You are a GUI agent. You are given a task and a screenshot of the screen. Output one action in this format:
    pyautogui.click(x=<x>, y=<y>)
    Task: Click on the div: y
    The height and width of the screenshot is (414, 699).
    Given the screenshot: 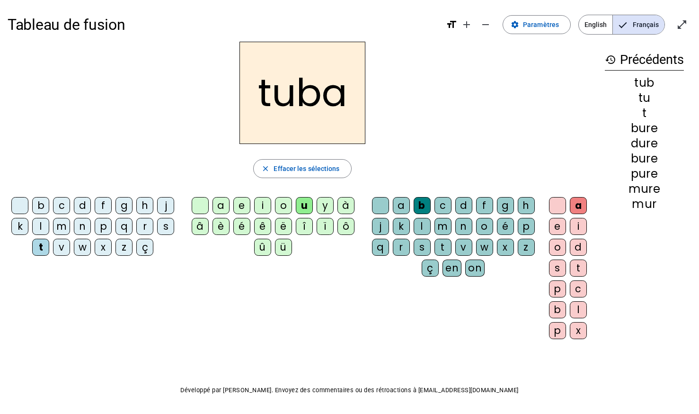 What is the action you would take?
    pyautogui.click(x=325, y=206)
    